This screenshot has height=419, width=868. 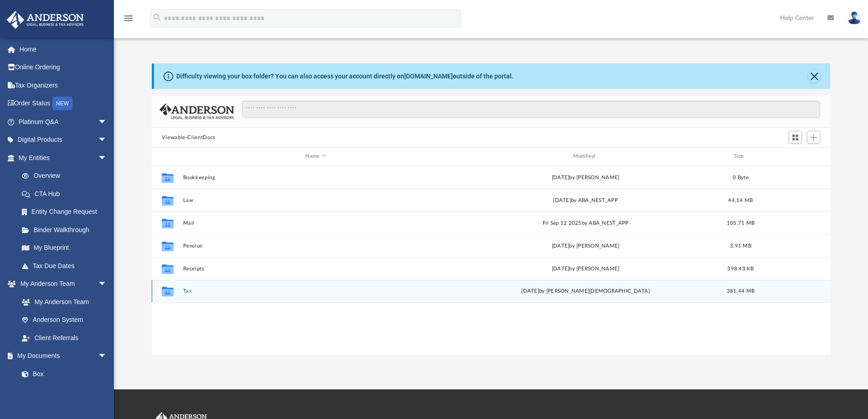 What do you see at coordinates (796, 137) in the screenshot?
I see `button: Switch to Grid View` at bounding box center [796, 137].